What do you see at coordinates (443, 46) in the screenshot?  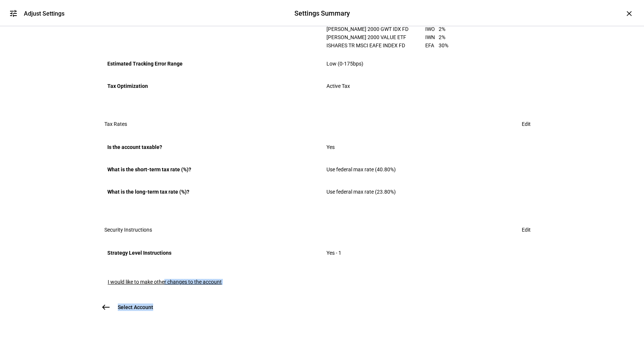 I see `td: 30%` at bounding box center [443, 46].